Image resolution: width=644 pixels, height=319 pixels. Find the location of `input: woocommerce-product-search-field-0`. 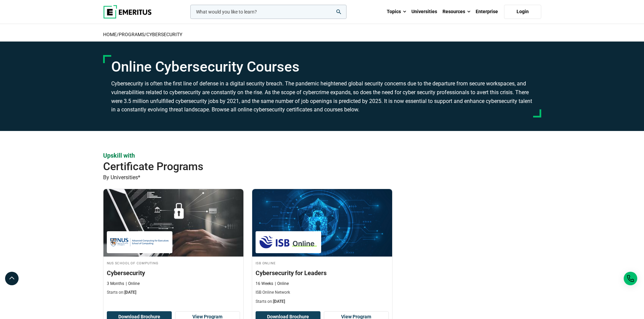

input: woocommerce-product-search-field-0 is located at coordinates (268, 12).